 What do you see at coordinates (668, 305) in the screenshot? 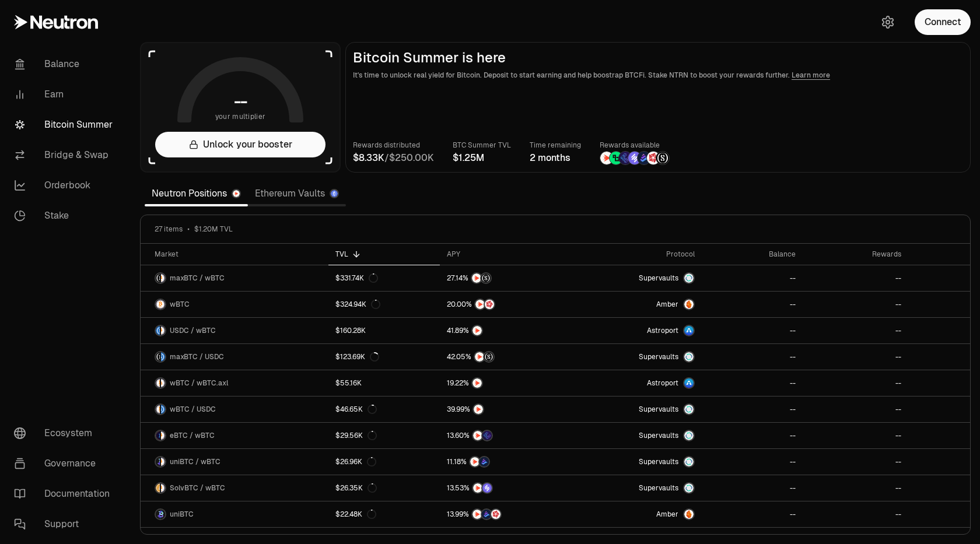
I see `span: Amber` at bounding box center [668, 305].